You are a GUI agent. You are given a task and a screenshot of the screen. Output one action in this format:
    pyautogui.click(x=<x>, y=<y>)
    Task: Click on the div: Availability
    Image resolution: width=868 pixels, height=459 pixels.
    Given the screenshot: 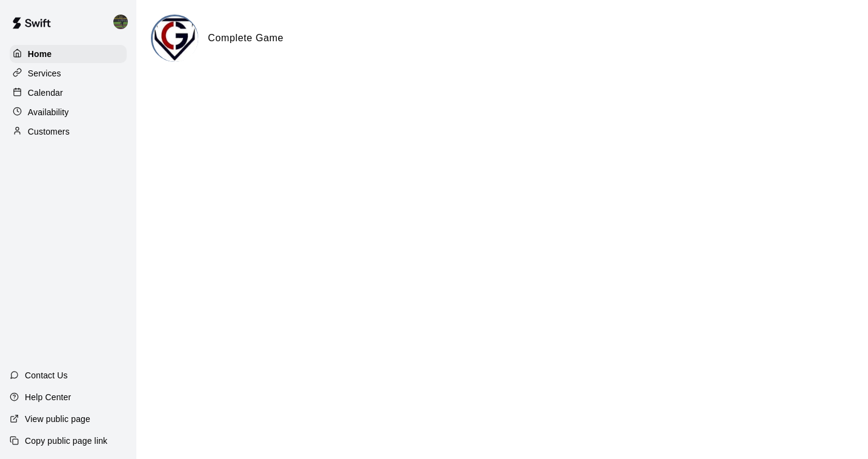 What is the action you would take?
    pyautogui.click(x=68, y=112)
    